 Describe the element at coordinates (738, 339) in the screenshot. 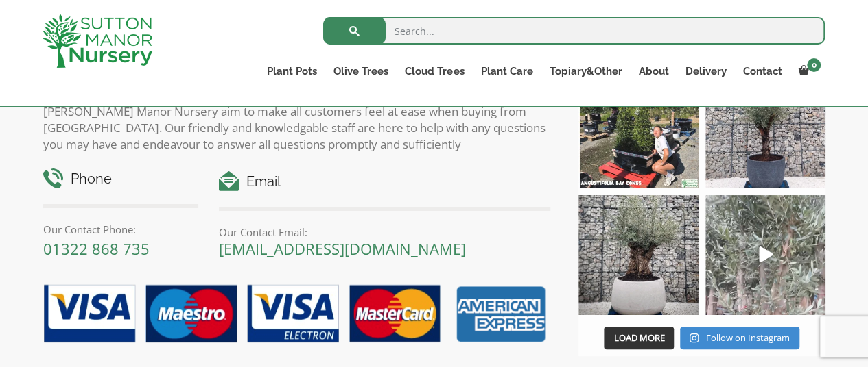

I see `a: Instagram Follow on Instagram` at that location.